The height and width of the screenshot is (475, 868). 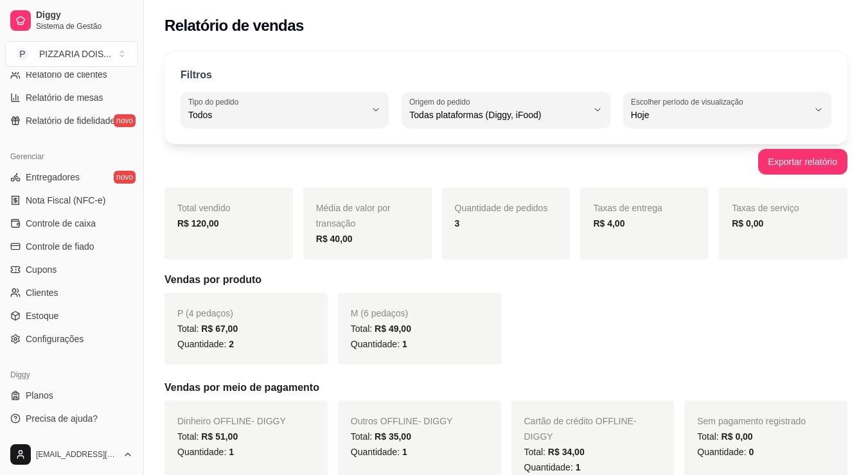 I want to click on span: Sem pagamento registrado, so click(x=751, y=421).